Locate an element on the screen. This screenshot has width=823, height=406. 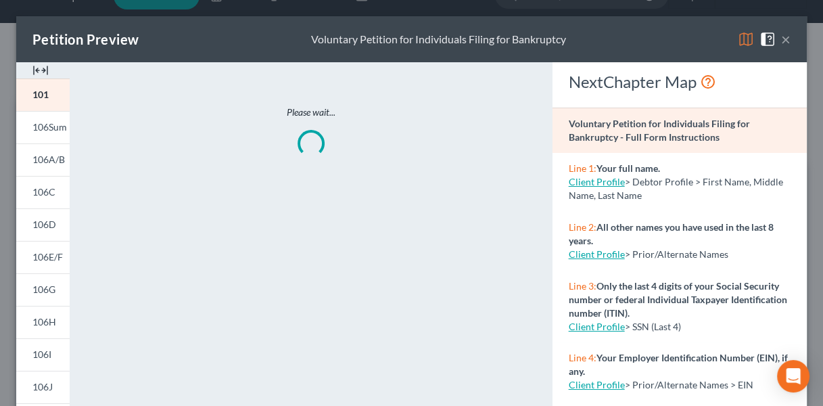
span: > Prior/Alternate Names is located at coordinates (676, 254).